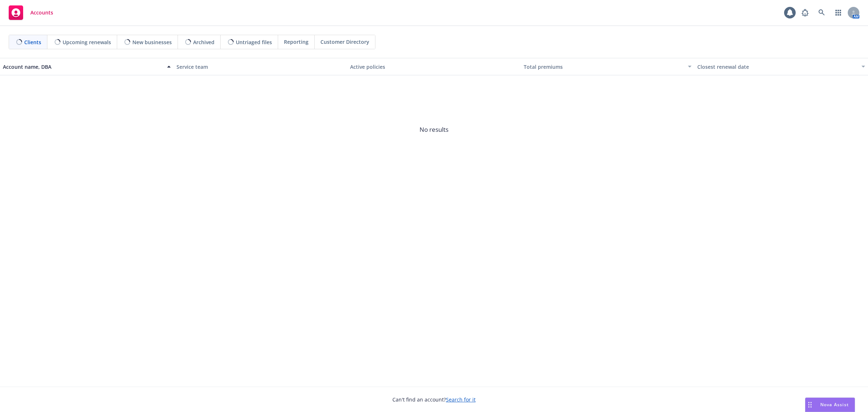 The width and height of the screenshot is (868, 412). Describe the element at coordinates (607, 67) in the screenshot. I see `button: Total premiums` at that location.